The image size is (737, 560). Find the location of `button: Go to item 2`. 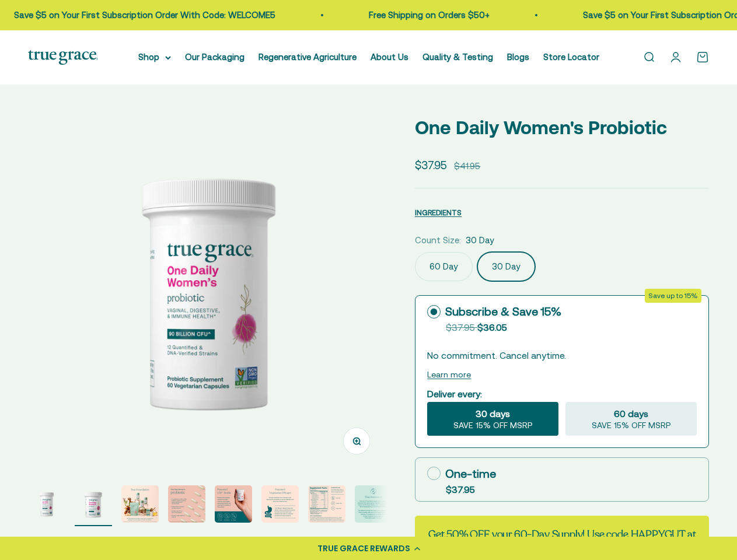

button: Go to item 2 is located at coordinates (93, 506).